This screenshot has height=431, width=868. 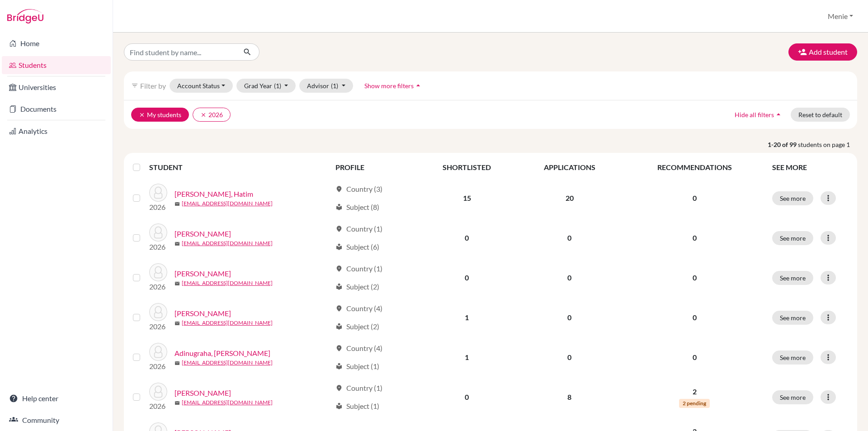 I want to click on th: PROFILE, so click(x=373, y=167).